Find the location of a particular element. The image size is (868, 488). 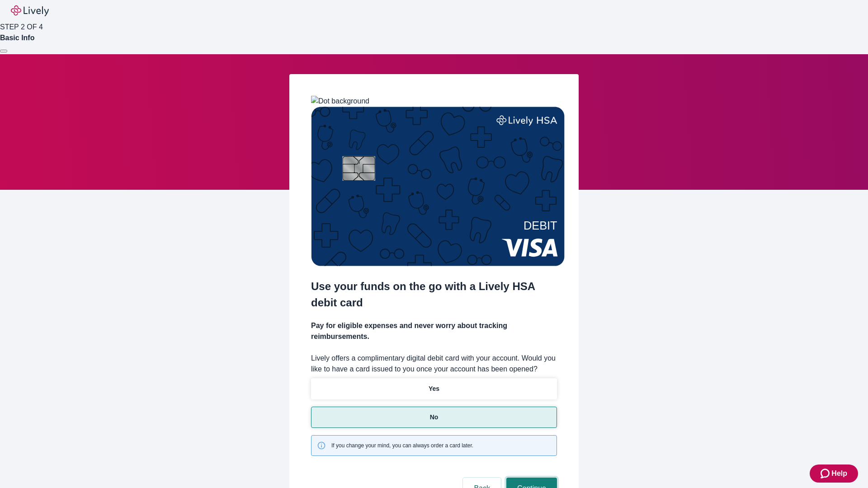

span: If you change your mind, you can always order a card later. is located at coordinates (402, 445).